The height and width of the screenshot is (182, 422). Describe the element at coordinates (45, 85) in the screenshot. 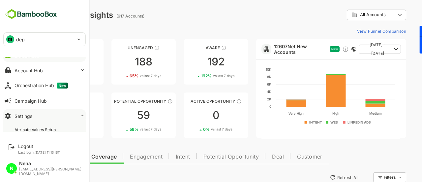

I see `button: Orchestration HubNew` at that location.